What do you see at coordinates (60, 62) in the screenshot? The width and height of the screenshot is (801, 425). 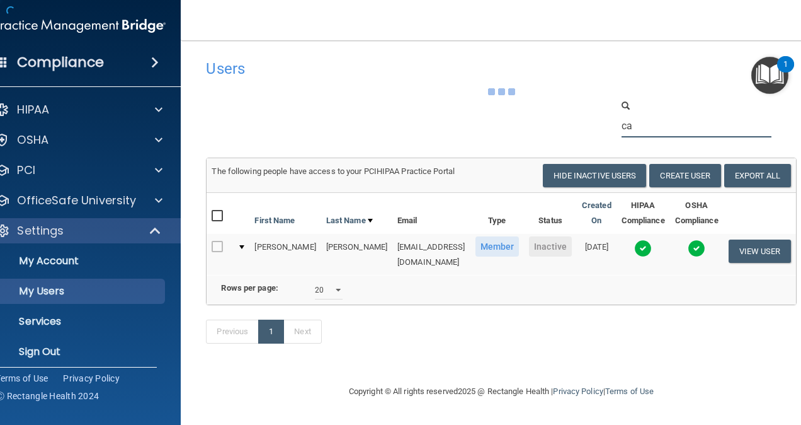 I see `h4: Compliance` at bounding box center [60, 62].